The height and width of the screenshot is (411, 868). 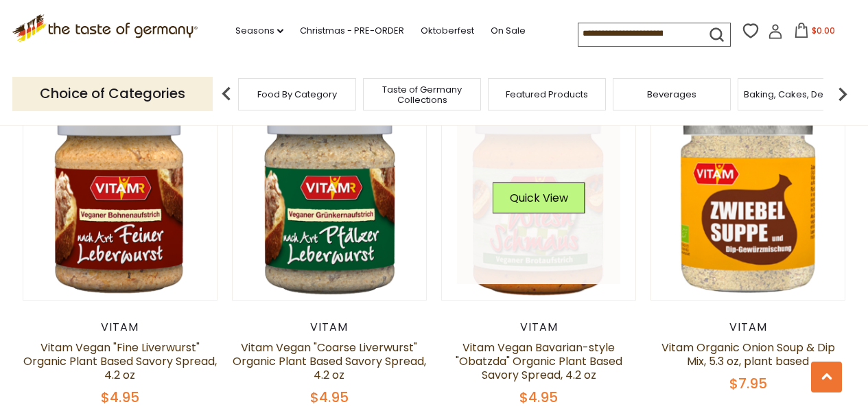 What do you see at coordinates (547, 94) in the screenshot?
I see `span: Featured Products` at bounding box center [547, 94].